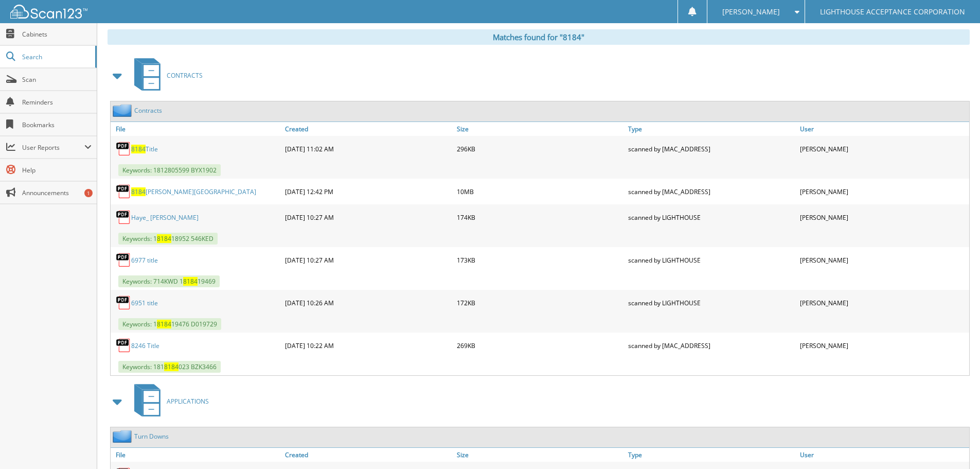  Describe the element at coordinates (145, 303) in the screenshot. I see `a: 6951 title` at that location.